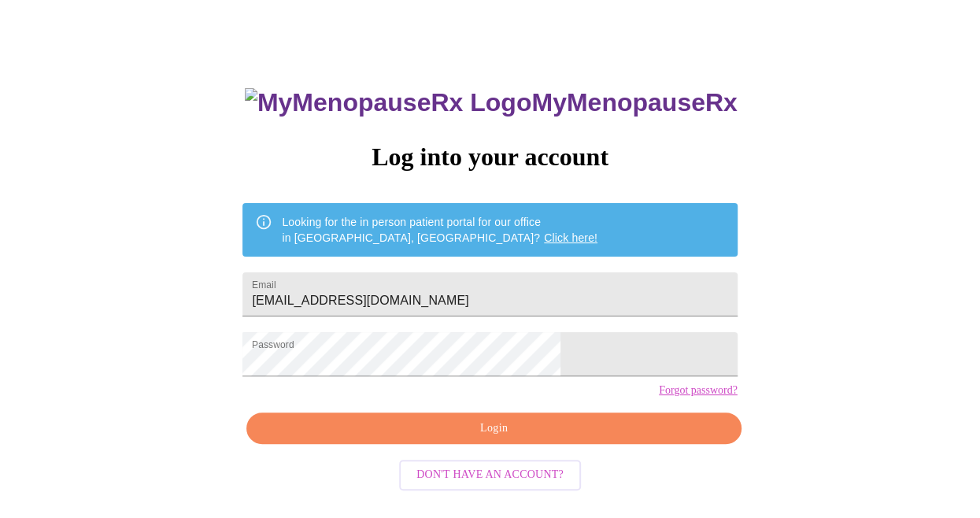 The image size is (980, 518). I want to click on h3: Log into your account, so click(490, 157).